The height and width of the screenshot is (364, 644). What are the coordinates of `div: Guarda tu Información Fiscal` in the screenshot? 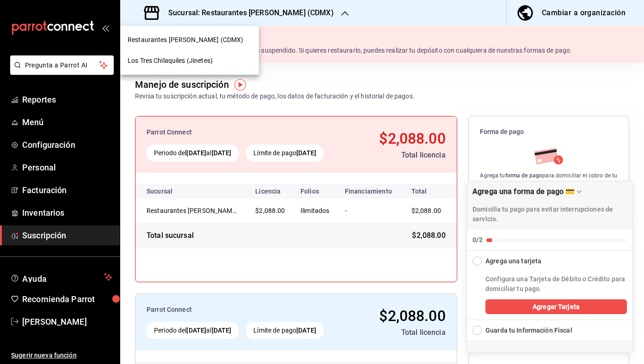 It's located at (529, 330).